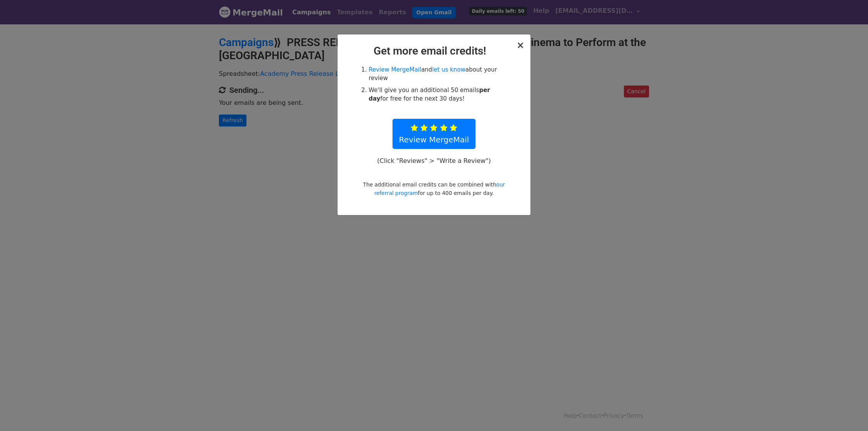 The height and width of the screenshot is (431, 868). What do you see at coordinates (434, 161) in the screenshot?
I see `p: (Click "Reviews" > "Write a Review")` at bounding box center [434, 161].